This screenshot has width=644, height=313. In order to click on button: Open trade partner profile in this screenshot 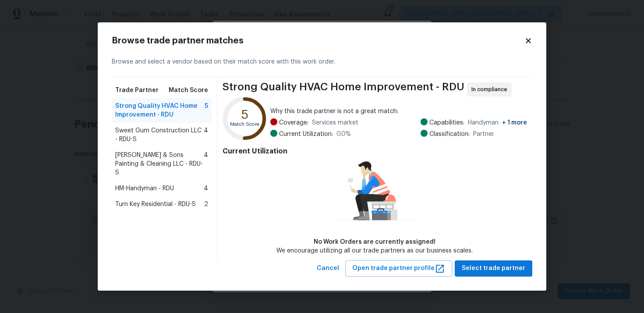, I will do `click(399, 269)`.